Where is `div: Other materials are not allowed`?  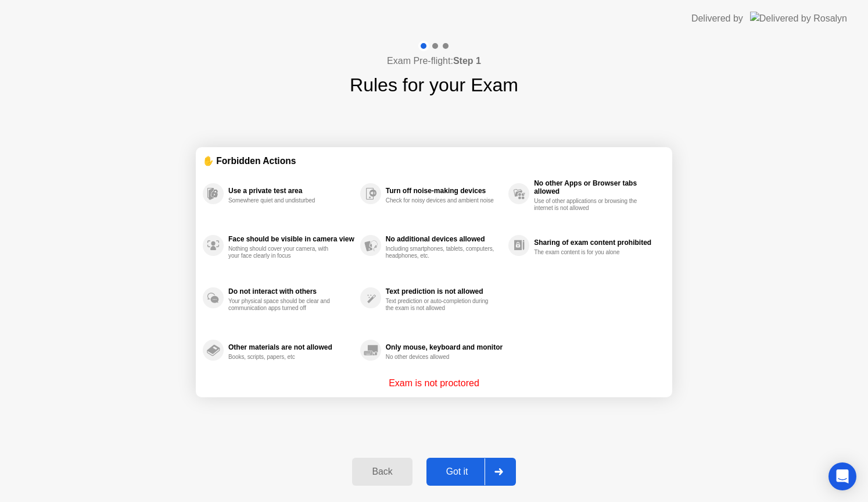
div: Other materials are not allowed is located at coordinates (291, 347).